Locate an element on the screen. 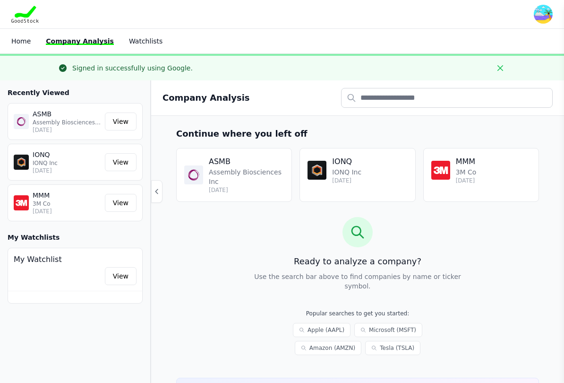 The width and height of the screenshot is (564, 383). p: Popular searches to get you started: is located at coordinates (358, 313).